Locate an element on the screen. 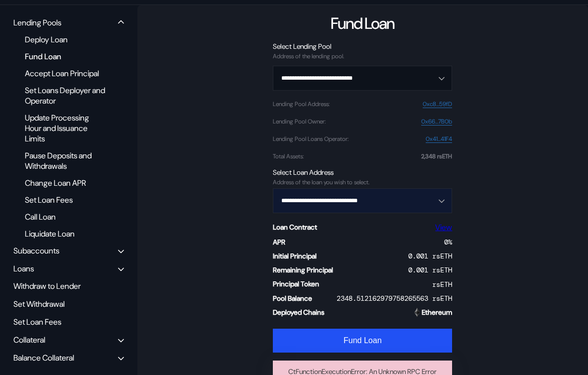 This screenshot has width=588, height=375. div: Call Loan is located at coordinates (65, 216).